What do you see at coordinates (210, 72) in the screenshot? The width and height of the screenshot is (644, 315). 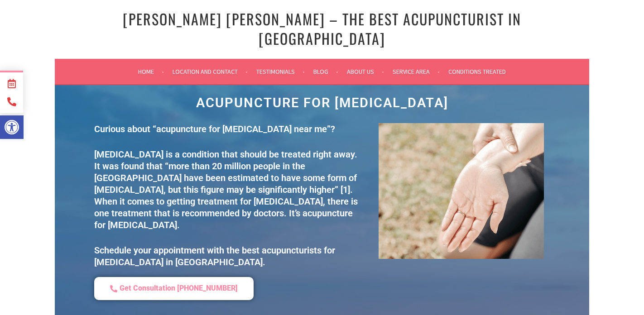 I see `a: Location and Contact` at bounding box center [210, 72].